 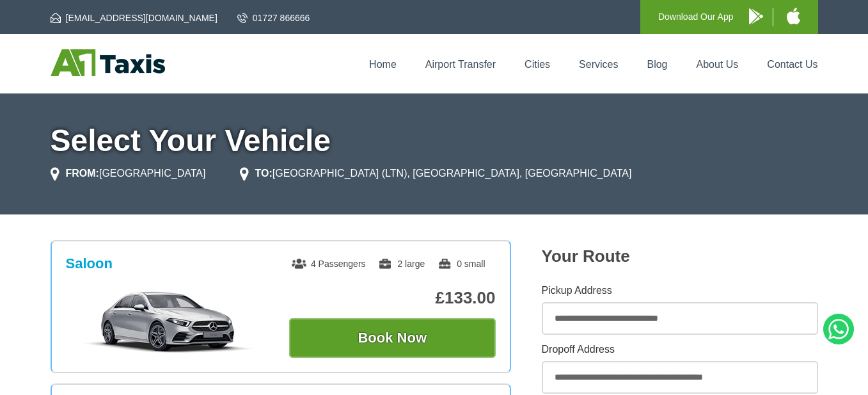 What do you see at coordinates (680, 291) in the screenshot?
I see `label: Pickup Address` at bounding box center [680, 291].